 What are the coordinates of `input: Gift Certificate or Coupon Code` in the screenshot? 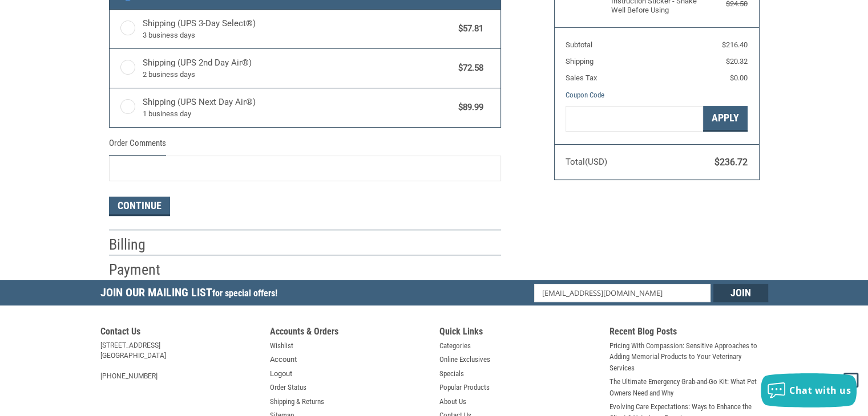 It's located at (634, 119).